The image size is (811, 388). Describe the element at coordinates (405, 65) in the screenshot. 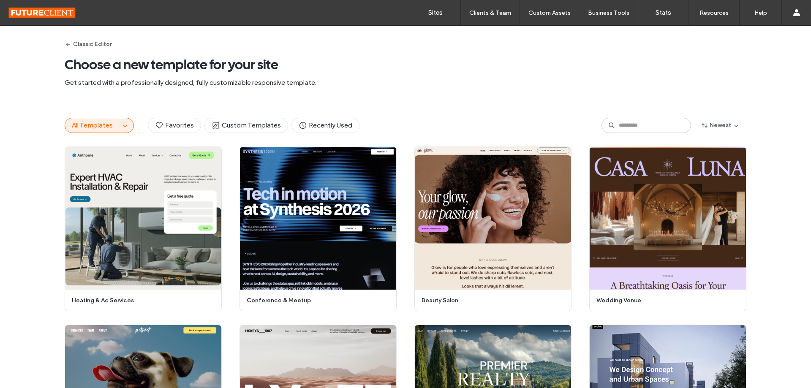

I see `span: Choose a new template for your site` at that location.